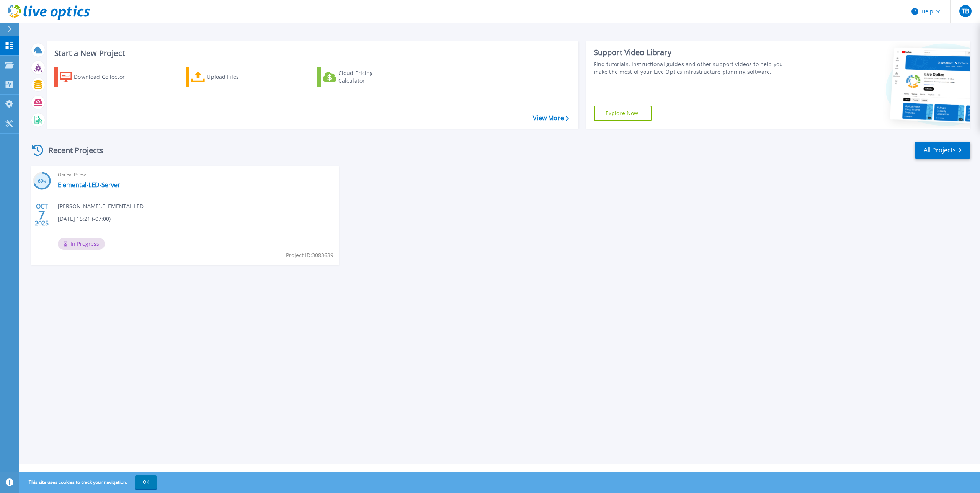 The image size is (980, 493). I want to click on a: Download Collector, so click(97, 77).